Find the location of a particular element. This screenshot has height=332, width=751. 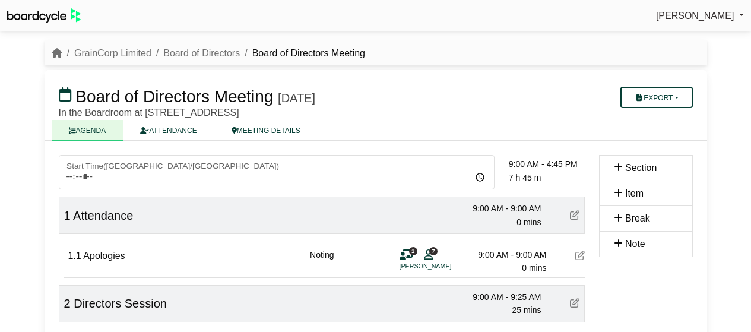

span: Item is located at coordinates (634, 193).